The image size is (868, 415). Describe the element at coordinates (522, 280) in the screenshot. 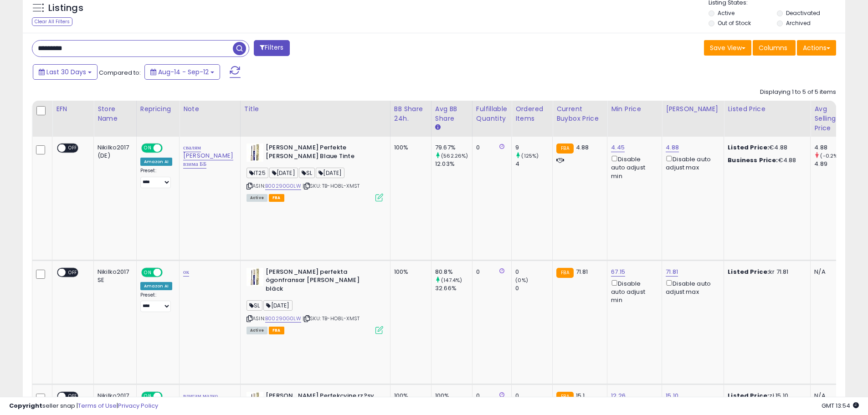

I see `small: (0%)` at that location.